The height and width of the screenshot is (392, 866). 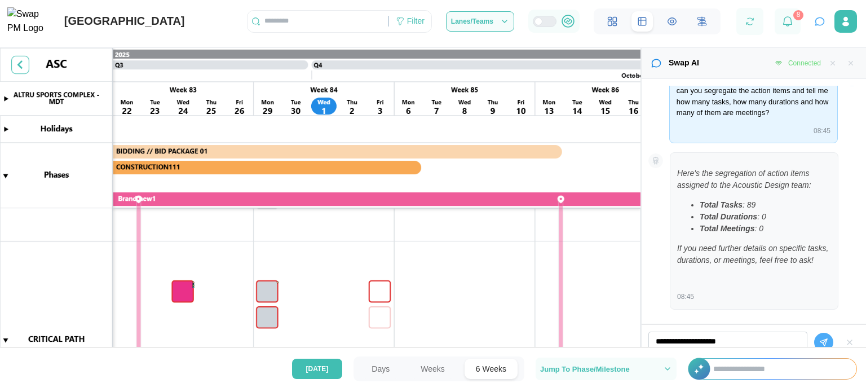 What do you see at coordinates (729, 217) in the screenshot?
I see `strong: Total Durations` at bounding box center [729, 217].